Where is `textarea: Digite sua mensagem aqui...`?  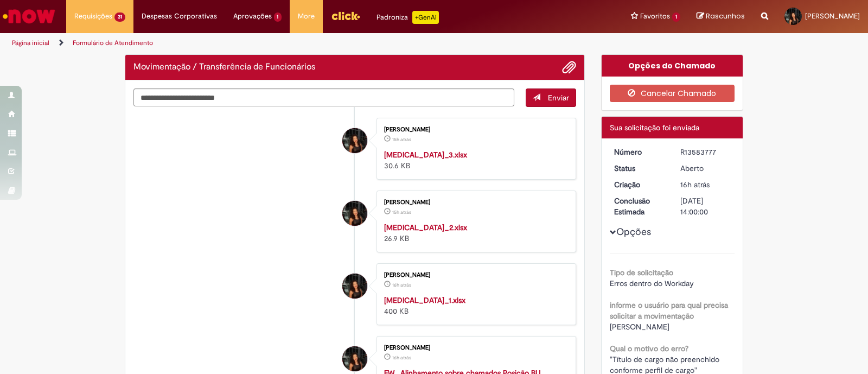 textarea: Digite sua mensagem aqui... is located at coordinates (324, 98).